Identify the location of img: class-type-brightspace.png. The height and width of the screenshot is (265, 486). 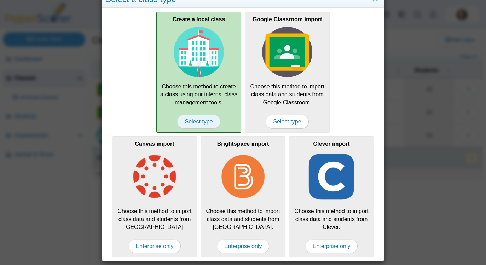
(243, 177).